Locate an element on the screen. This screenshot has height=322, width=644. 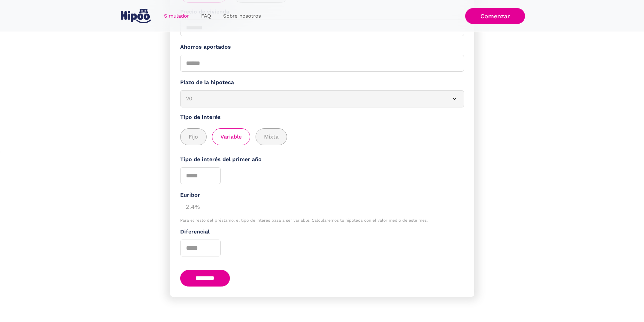
div: add_description_here is located at coordinates (322, 137).